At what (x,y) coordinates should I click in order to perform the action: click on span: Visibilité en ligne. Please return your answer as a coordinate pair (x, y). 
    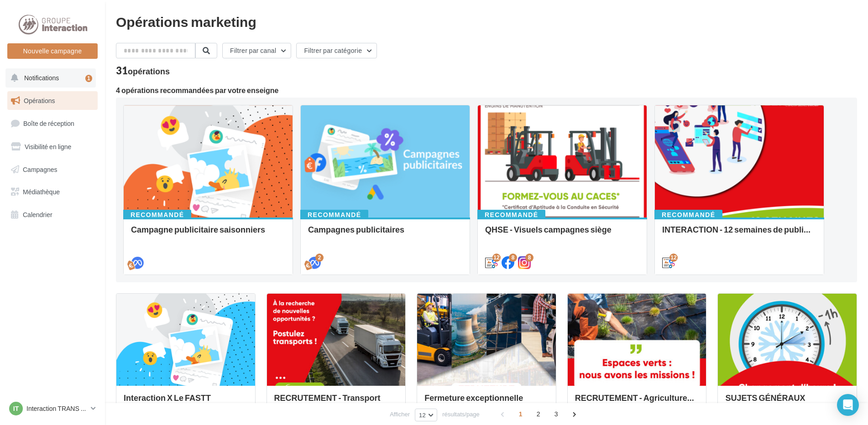
    Looking at the image, I should click on (48, 146).